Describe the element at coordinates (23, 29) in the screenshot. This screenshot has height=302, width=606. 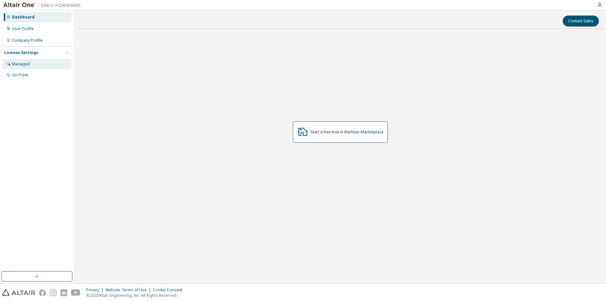
I see `div: User Profile` at that location.